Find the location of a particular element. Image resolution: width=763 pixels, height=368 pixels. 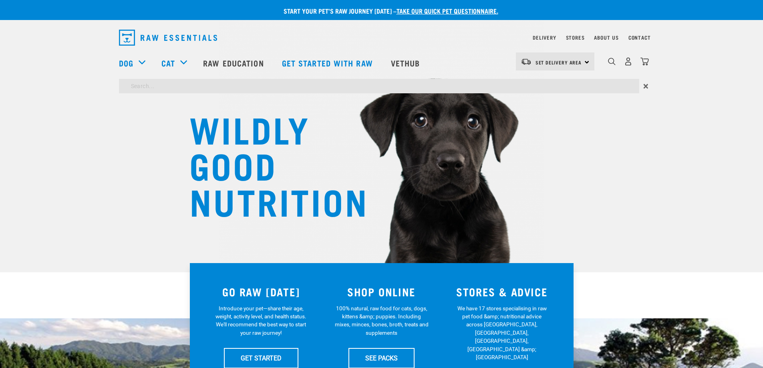

img: home-icon@2x.png is located at coordinates (644, 61).